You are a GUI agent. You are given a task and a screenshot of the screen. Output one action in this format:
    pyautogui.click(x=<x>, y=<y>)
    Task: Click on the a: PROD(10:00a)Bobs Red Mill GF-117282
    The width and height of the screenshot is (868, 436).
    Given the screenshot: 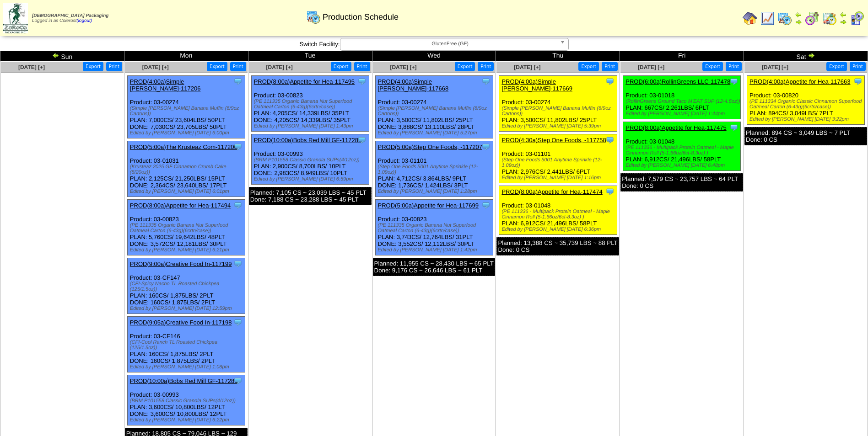 What is the action you would take?
    pyautogui.click(x=308, y=140)
    